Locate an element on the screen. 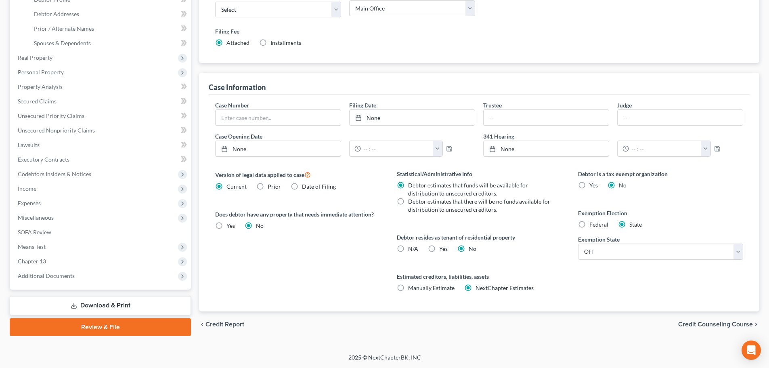 The width and height of the screenshot is (769, 368). span: Debtor estimates that there will be no funds available for distribution to unsecured creditors. is located at coordinates (479, 205).